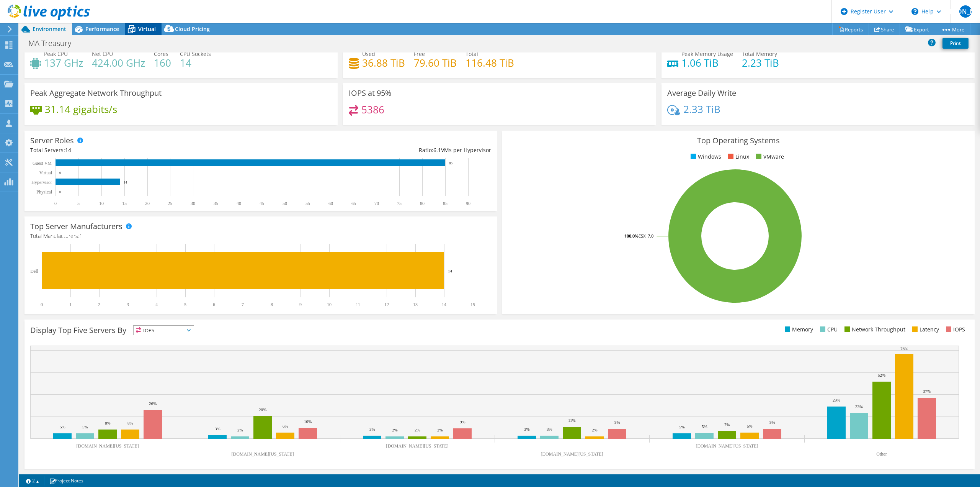 Image resolution: width=980 pixels, height=487 pixels. I want to click on text: 37%, so click(926, 391).